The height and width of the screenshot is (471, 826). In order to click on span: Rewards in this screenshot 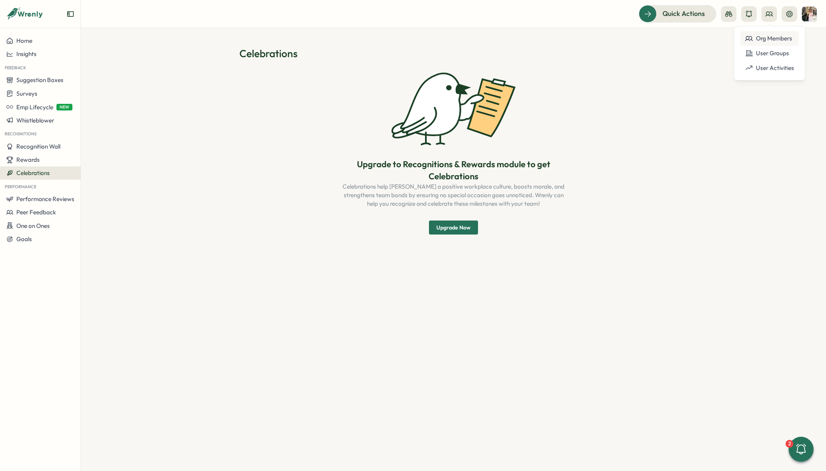, I will do `click(28, 160)`.